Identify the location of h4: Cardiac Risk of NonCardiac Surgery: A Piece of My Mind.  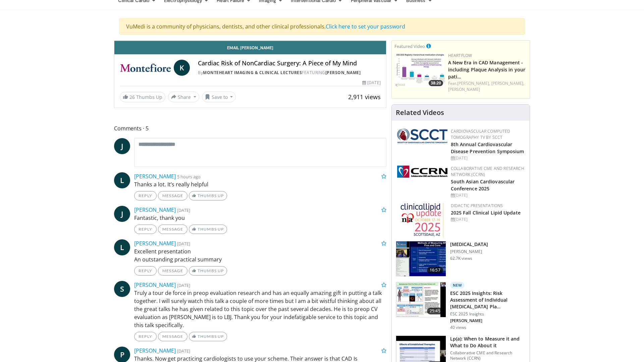
(289, 63).